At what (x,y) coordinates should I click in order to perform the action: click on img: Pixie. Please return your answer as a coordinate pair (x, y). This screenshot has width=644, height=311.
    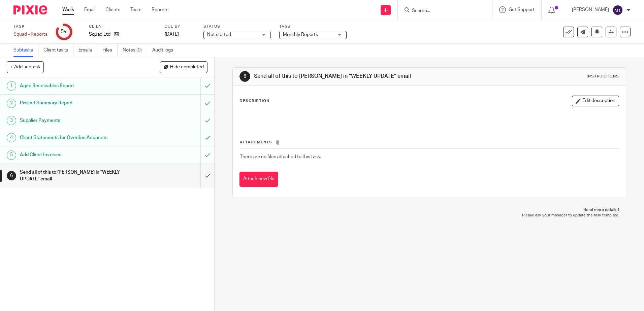
    Looking at the image, I should click on (30, 10).